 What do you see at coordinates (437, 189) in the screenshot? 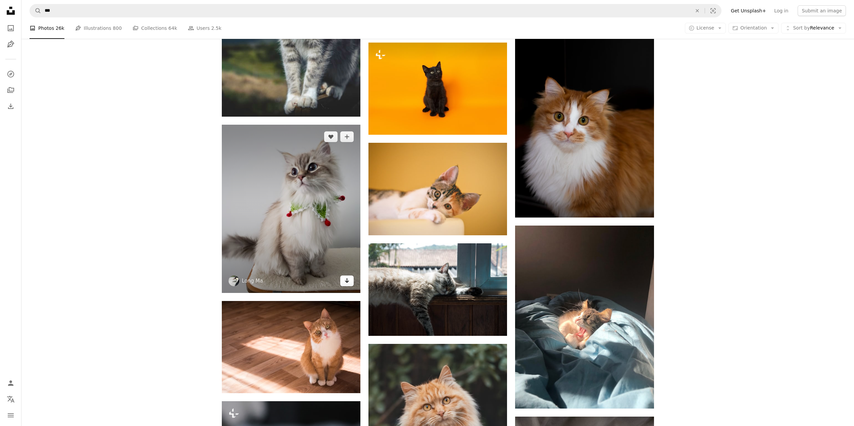
I see `a: calico kitten lying on white textile` at bounding box center [437, 189].